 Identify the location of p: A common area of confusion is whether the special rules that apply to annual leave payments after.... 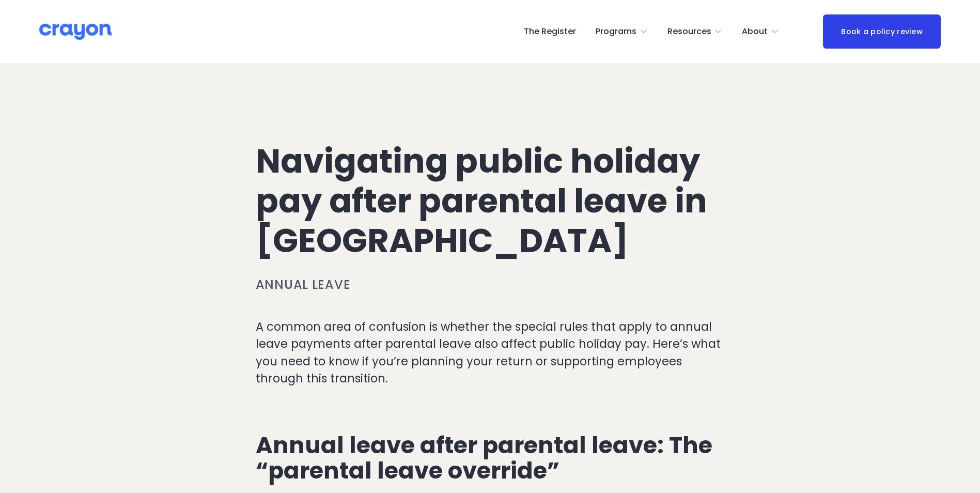
(490, 353).